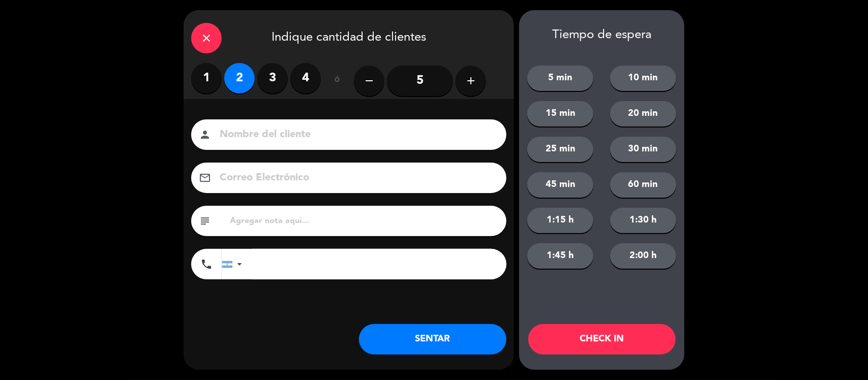 This screenshot has width=868, height=380. Describe the element at coordinates (561, 221) in the screenshot. I see `button: 1:15 h` at that location.